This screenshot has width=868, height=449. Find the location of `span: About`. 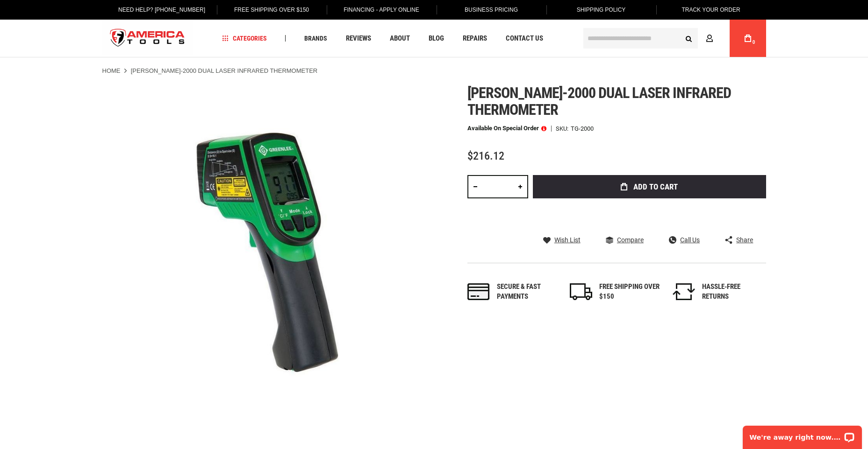

span: About is located at coordinates (399, 39).